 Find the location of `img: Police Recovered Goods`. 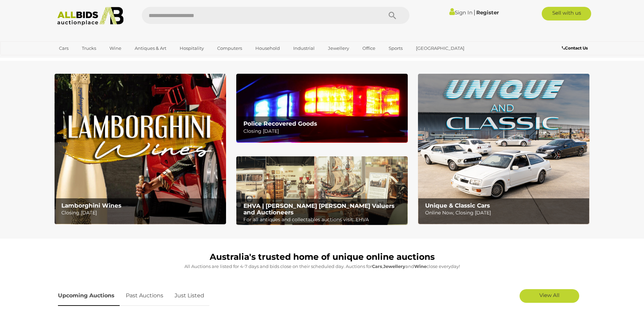

img: Police Recovered Goods is located at coordinates (322, 108).